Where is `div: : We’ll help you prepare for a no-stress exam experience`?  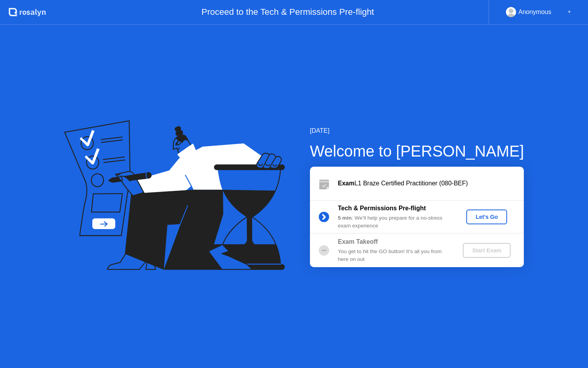
div: : We’ll help you prepare for a no-stress exam experience is located at coordinates (394, 222).